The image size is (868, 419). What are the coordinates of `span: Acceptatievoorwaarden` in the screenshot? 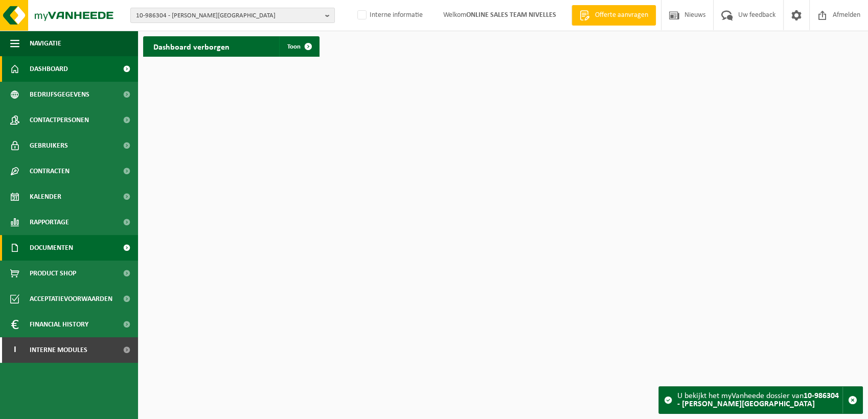 It's located at (71, 299).